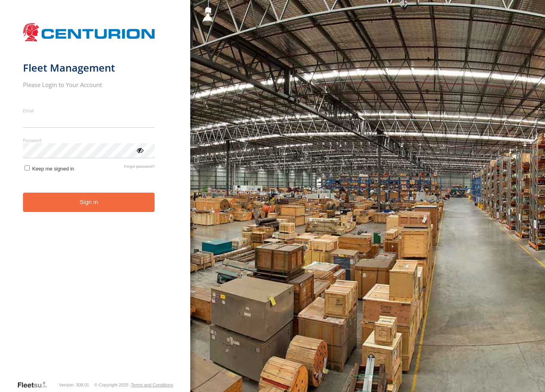 This screenshot has height=392, width=545. What do you see at coordinates (133, 386) in the screenshot?
I see `div: © Copyright 2025 -` at bounding box center [133, 386].